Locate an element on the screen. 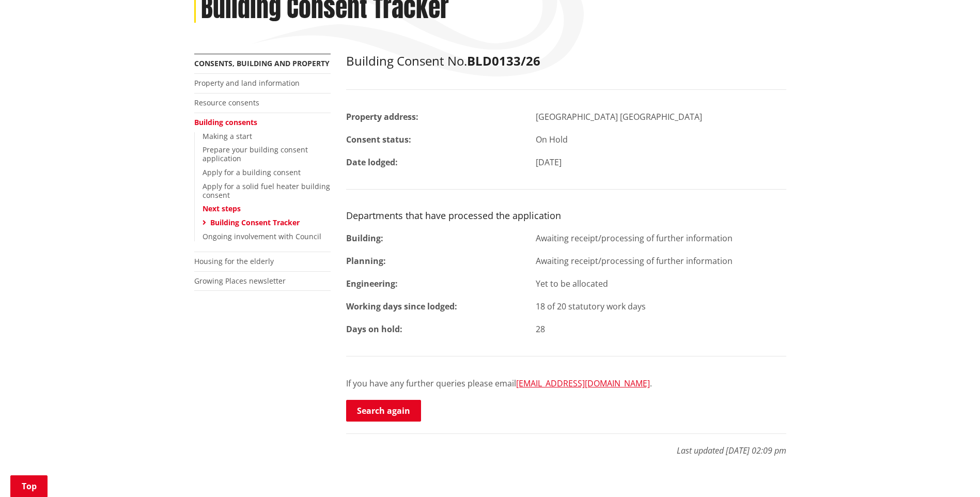 Image resolution: width=980 pixels, height=497 pixels. strong: Date lodged: is located at coordinates (372, 162).